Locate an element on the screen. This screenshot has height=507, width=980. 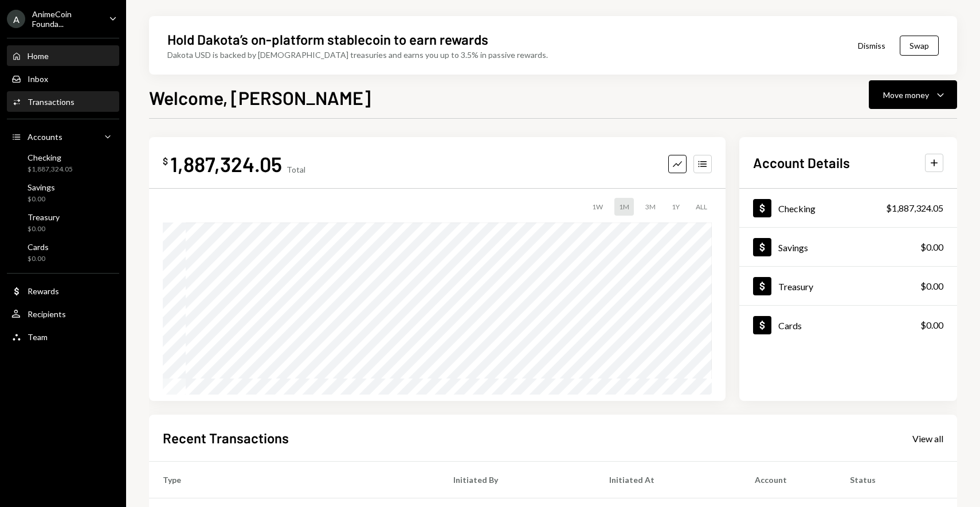
div: Rewards is located at coordinates (43, 291).